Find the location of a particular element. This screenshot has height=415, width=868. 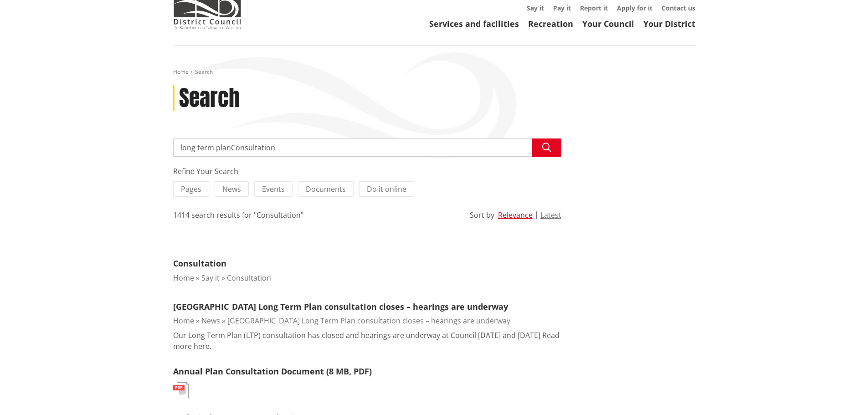

a: Recreation is located at coordinates (550, 24).